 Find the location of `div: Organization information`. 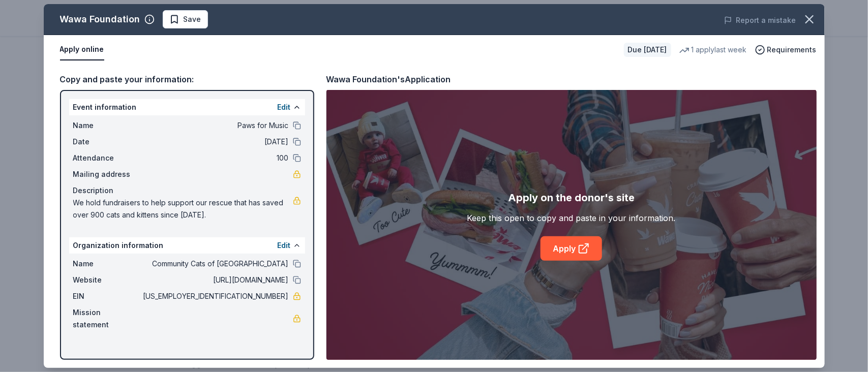

div: Organization information is located at coordinates (187, 245).